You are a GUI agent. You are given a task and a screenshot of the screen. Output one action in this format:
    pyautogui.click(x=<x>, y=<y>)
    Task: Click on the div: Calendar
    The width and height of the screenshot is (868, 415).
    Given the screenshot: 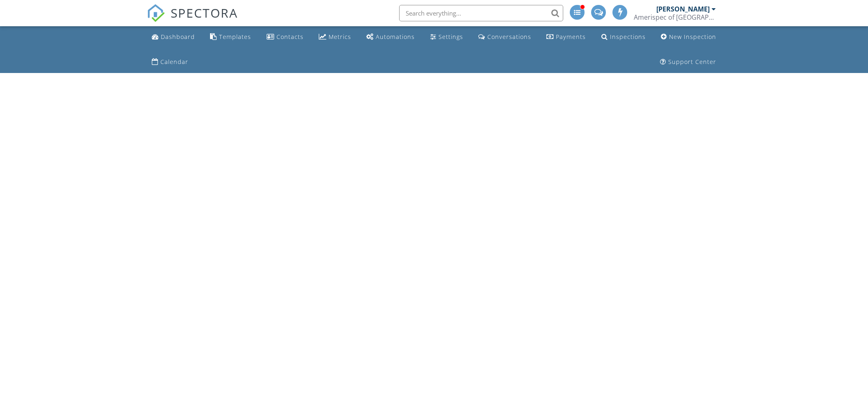 What is the action you would take?
    pyautogui.click(x=174, y=61)
    